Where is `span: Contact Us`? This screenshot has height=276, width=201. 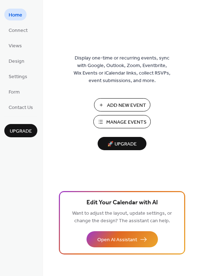
span: Contact Us is located at coordinates (21, 108).